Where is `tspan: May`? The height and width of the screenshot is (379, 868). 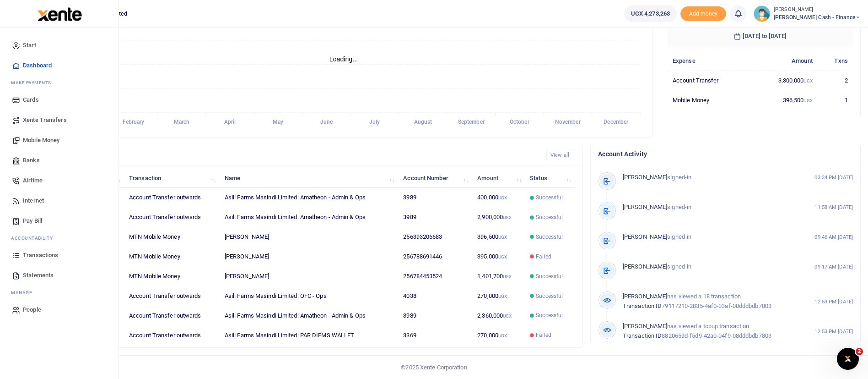 tspan: May is located at coordinates (277, 122).